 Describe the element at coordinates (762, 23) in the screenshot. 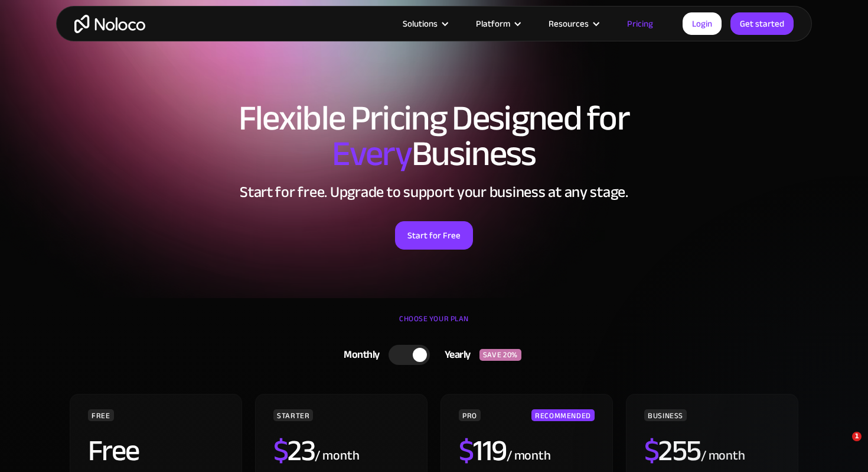

I see `a: Get started` at that location.